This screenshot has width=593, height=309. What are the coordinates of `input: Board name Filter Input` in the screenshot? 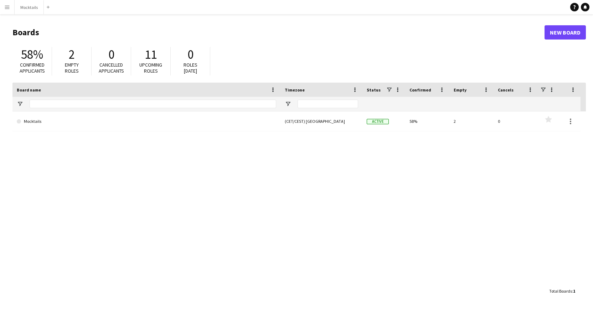 It's located at (153, 104).